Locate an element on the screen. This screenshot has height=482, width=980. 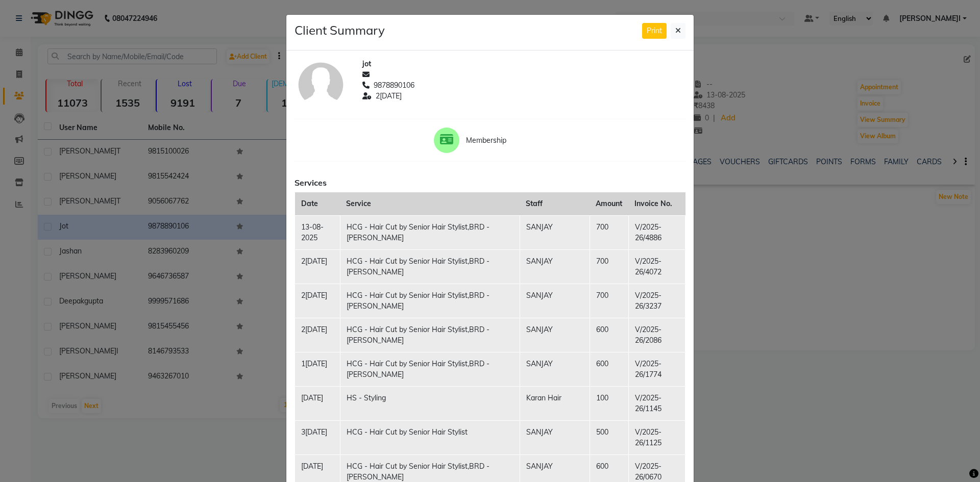
th: Date is located at coordinates (317, 204).